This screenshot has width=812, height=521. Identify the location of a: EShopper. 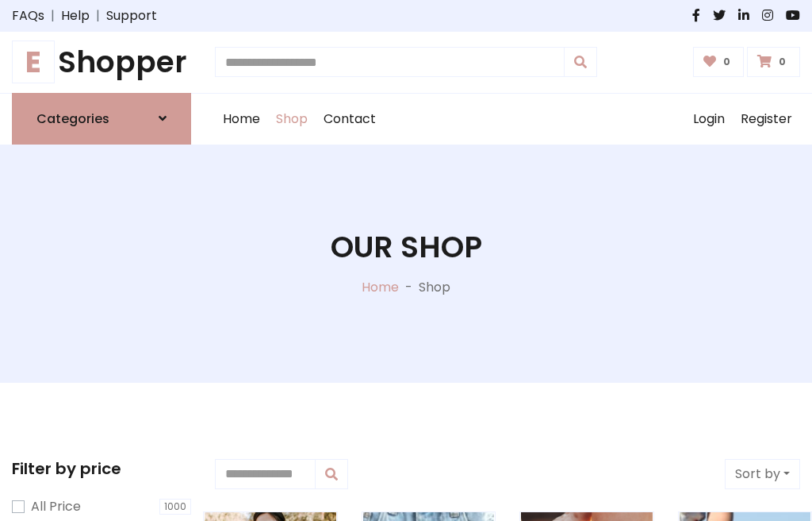
(101, 62).